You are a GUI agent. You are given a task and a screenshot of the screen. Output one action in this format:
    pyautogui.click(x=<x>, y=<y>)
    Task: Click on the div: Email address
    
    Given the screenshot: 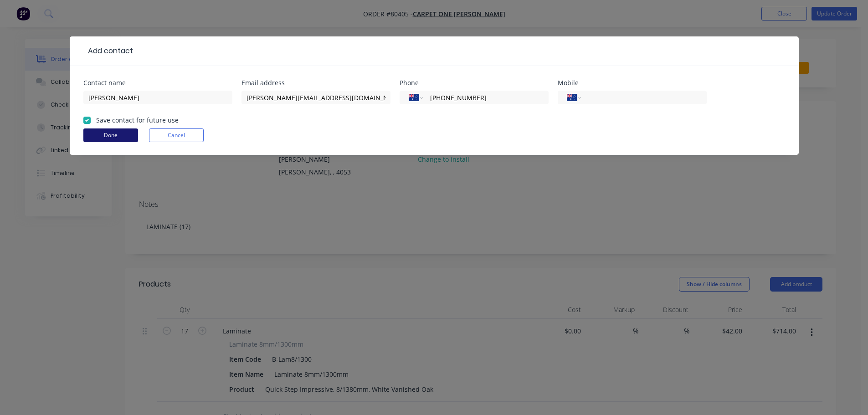 What is the action you would take?
    pyautogui.click(x=316, y=83)
    